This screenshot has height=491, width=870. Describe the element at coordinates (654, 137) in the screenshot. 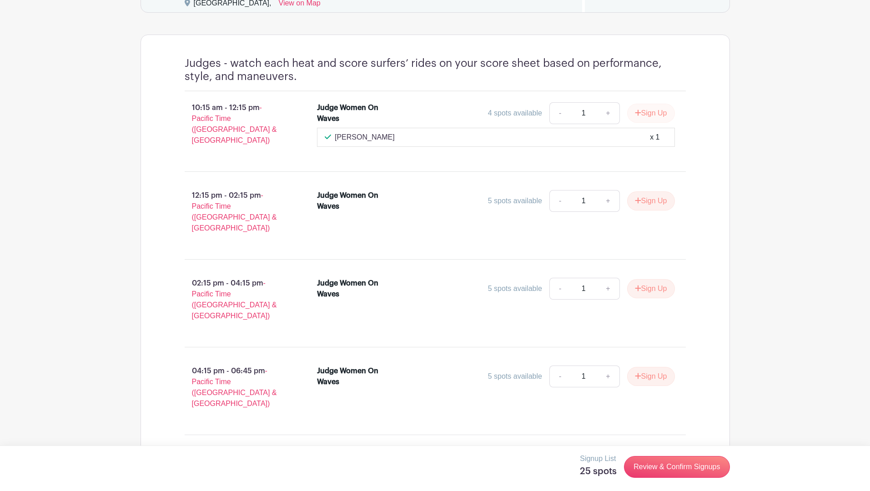

I see `div: x 1` at that location.